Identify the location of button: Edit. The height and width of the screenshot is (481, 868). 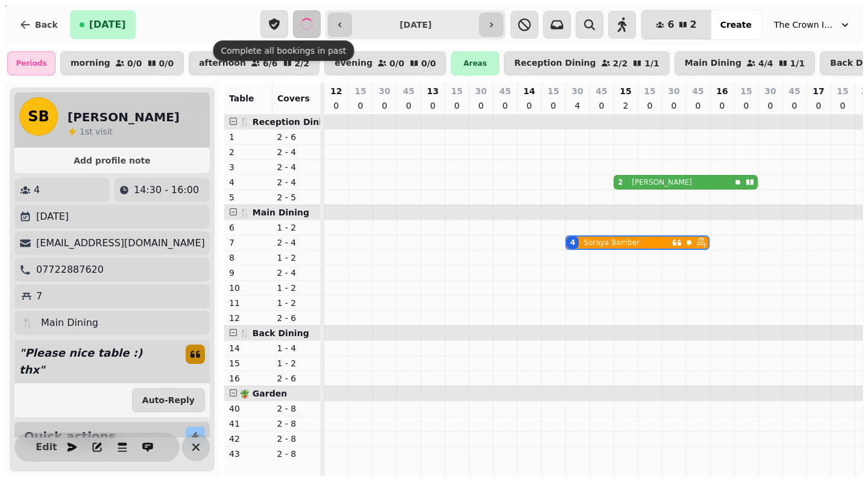
(47, 447).